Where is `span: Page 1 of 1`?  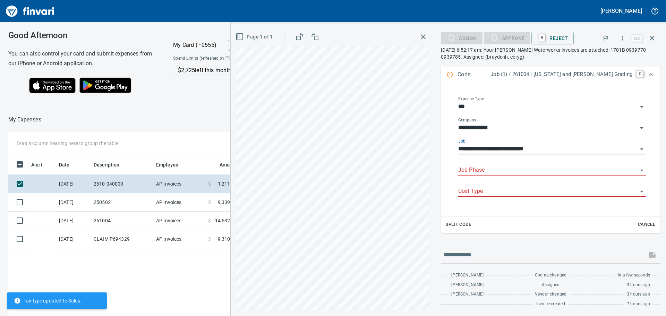 span: Page 1 of 1 is located at coordinates (254, 37).